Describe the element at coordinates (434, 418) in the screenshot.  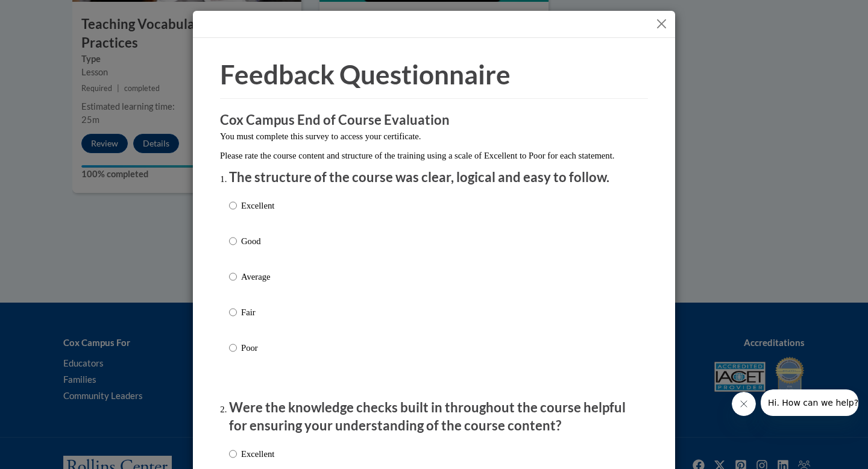
I see `p: Were the knowledge checks built in throughout the course helpful for ensuring your understanding ...` at that location.